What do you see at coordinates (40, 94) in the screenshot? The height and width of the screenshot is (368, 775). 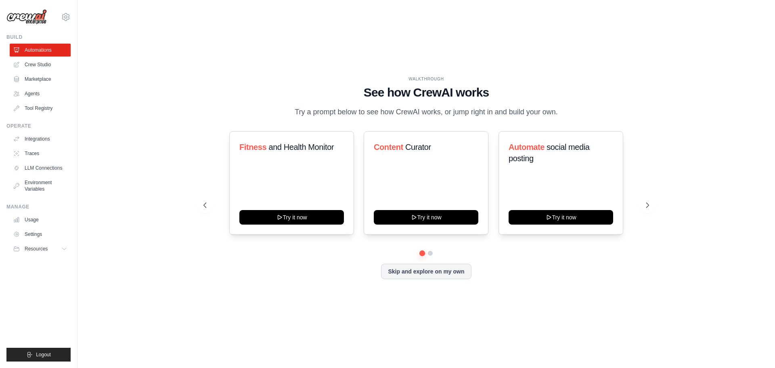 I see `a: Agents` at bounding box center [40, 94].